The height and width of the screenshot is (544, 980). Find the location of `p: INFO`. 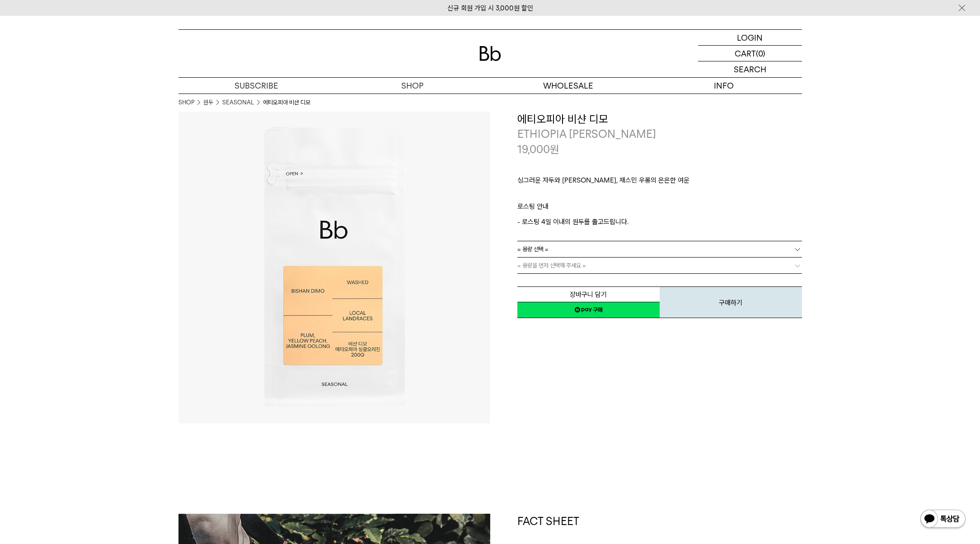

p: INFO is located at coordinates (725, 86).